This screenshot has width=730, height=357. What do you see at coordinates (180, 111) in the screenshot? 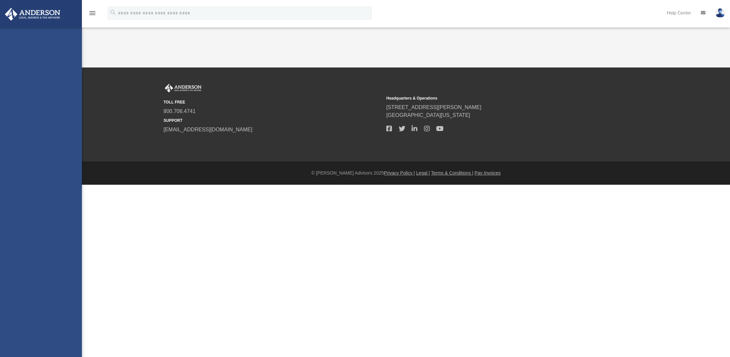
I see `a: 800.706.4741` at bounding box center [180, 111].